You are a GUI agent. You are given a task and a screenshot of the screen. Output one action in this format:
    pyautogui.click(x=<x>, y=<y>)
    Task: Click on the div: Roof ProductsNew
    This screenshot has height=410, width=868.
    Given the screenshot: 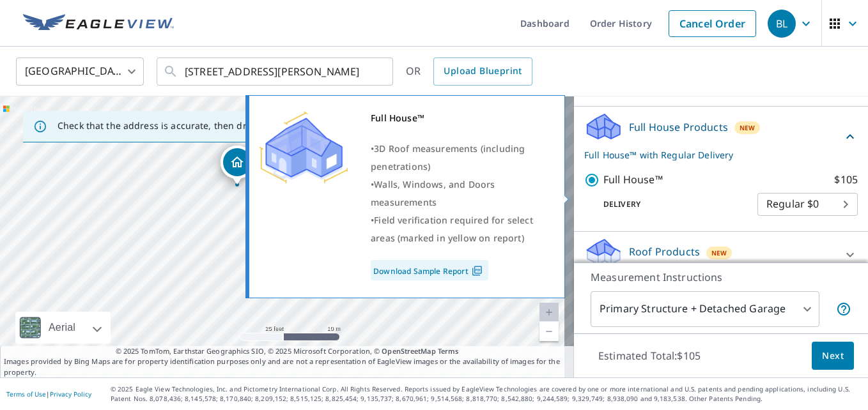 What is the action you would take?
    pyautogui.click(x=721, y=255)
    